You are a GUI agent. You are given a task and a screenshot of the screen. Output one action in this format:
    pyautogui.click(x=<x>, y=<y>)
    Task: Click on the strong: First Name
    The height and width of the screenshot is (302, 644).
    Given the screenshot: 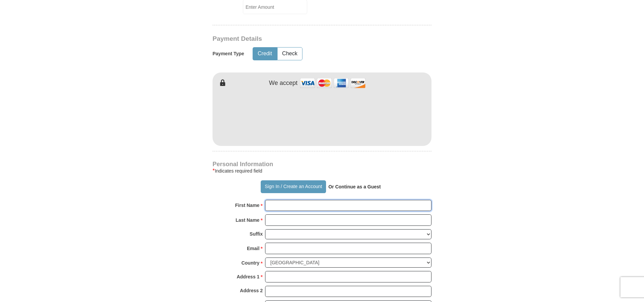 What is the action you would take?
    pyautogui.click(x=247, y=205)
    